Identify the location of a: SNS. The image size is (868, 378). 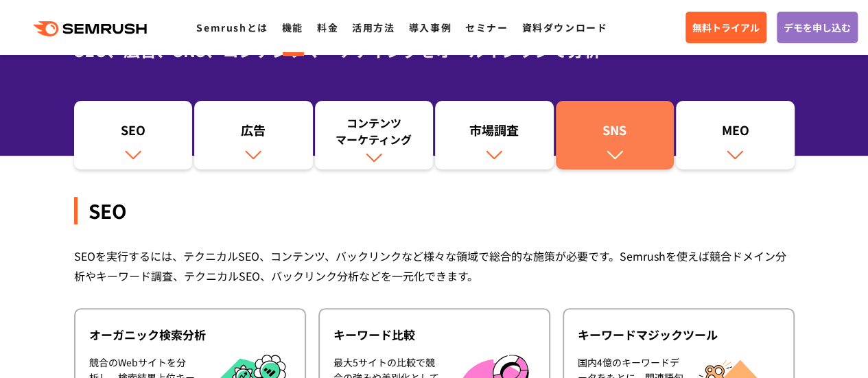
(615, 135).